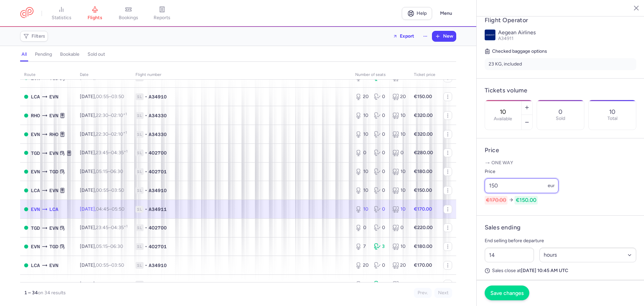 The width and height of the screenshot is (644, 306). Describe the element at coordinates (118, 134) in the screenshot. I see `time: 02:10` at that location.